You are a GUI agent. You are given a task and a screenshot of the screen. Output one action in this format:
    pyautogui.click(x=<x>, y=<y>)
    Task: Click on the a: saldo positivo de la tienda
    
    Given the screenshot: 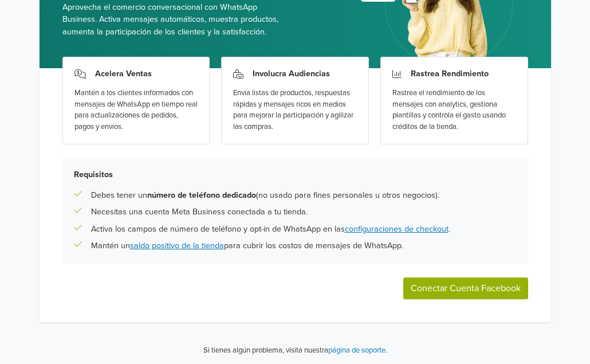 What is the action you would take?
    pyautogui.click(x=177, y=246)
    